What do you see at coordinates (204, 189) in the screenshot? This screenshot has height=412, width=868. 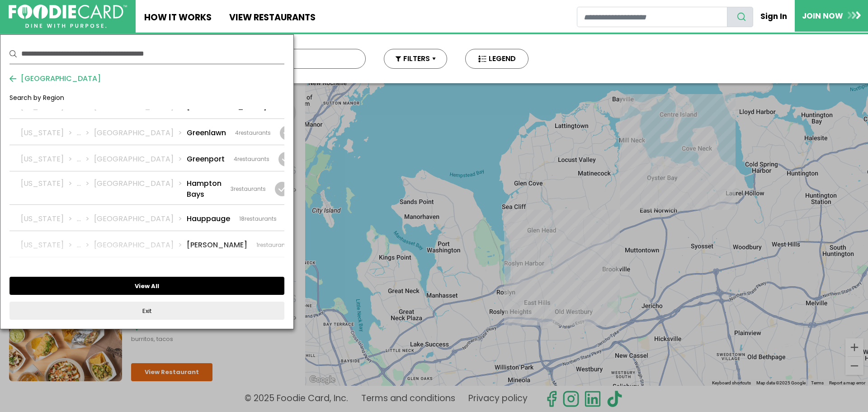 I see `li: Hampton Bays` at bounding box center [204, 189].